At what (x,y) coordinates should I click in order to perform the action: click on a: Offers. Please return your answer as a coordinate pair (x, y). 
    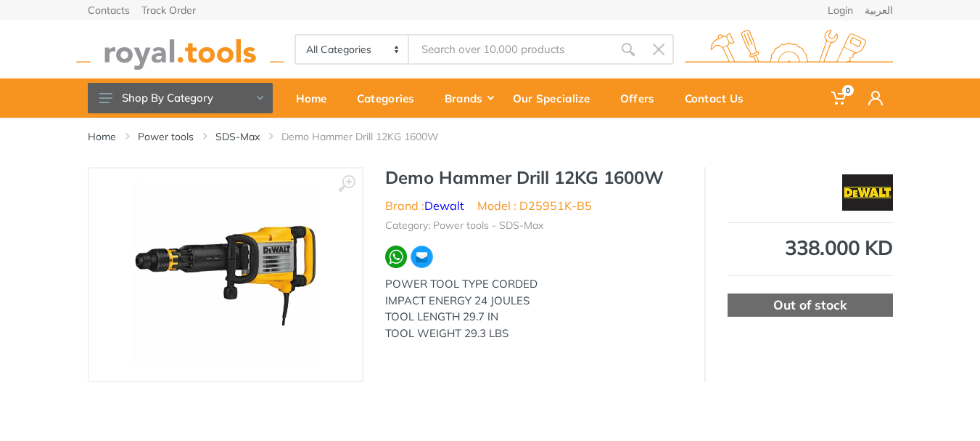
    Looking at the image, I should click on (642, 98).